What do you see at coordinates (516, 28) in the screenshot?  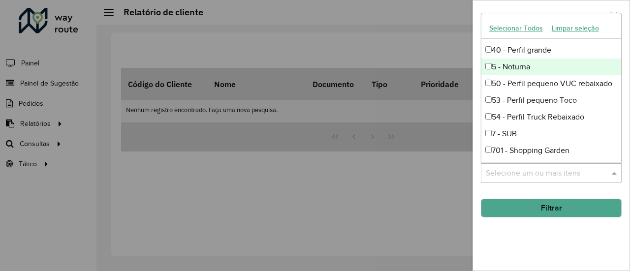 I see `button: Selecionar Todos` at bounding box center [516, 28].